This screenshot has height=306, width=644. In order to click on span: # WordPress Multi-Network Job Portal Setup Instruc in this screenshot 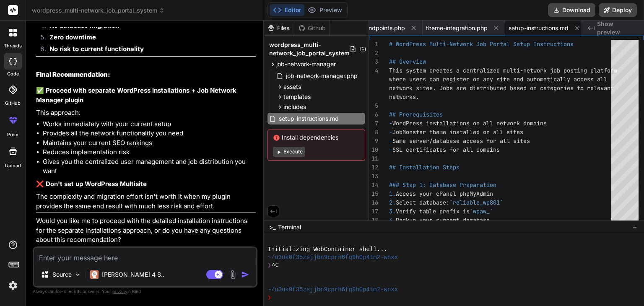, I will do `click(473, 44)`.